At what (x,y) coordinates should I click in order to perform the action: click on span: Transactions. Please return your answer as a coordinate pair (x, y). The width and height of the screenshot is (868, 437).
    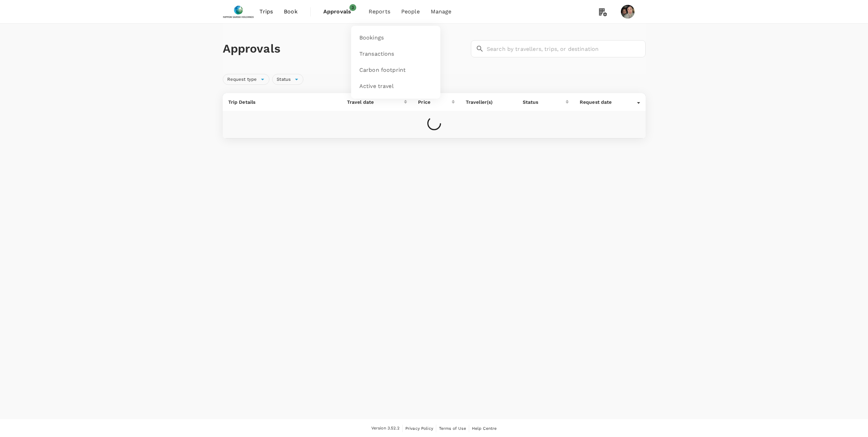
    Looking at the image, I should click on (377, 54).